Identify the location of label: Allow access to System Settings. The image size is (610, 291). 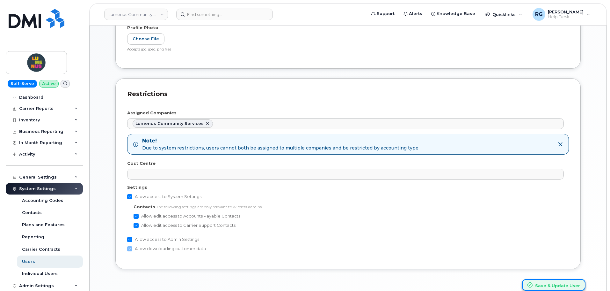
(164, 196).